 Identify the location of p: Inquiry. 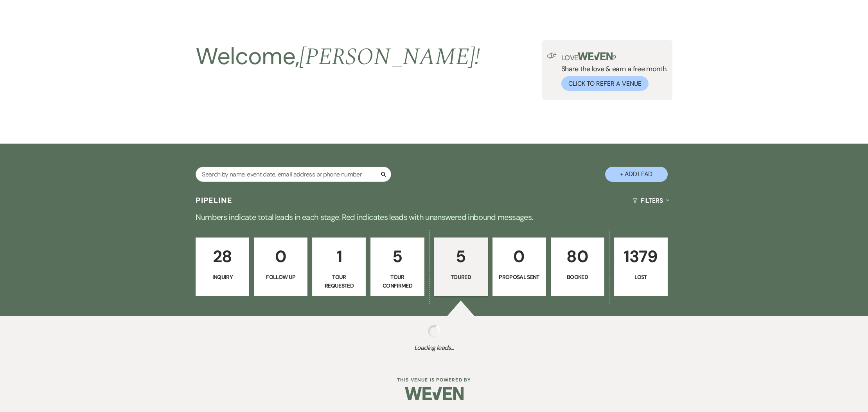
(222, 277).